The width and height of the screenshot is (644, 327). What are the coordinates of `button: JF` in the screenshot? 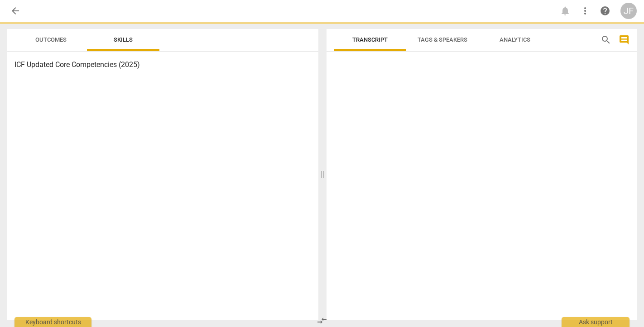 It's located at (628, 11).